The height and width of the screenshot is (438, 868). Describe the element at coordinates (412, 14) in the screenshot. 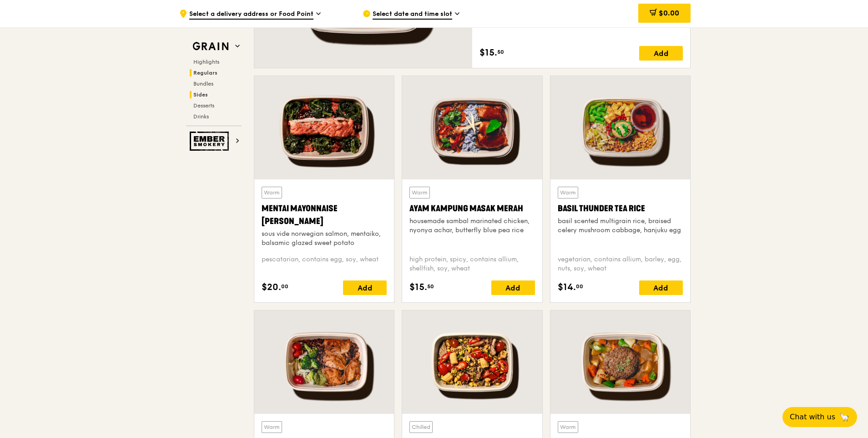

I see `span: Select date and time slot` at that location.